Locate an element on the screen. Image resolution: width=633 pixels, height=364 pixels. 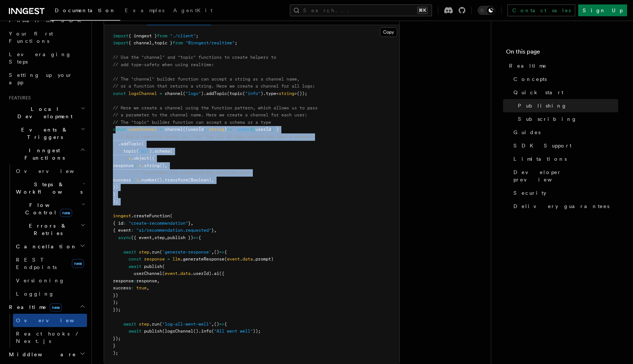
span: SDK Support is located at coordinates (542, 146).